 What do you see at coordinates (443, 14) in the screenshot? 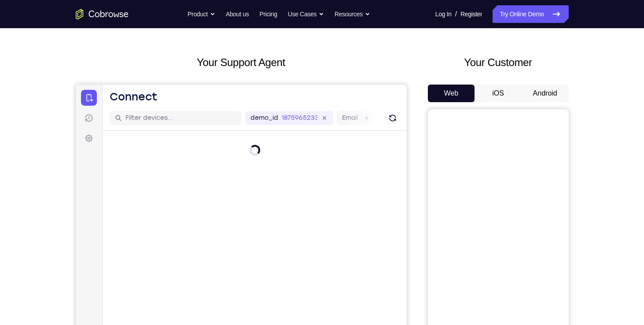
I see `a: Log In` at bounding box center [443, 14].